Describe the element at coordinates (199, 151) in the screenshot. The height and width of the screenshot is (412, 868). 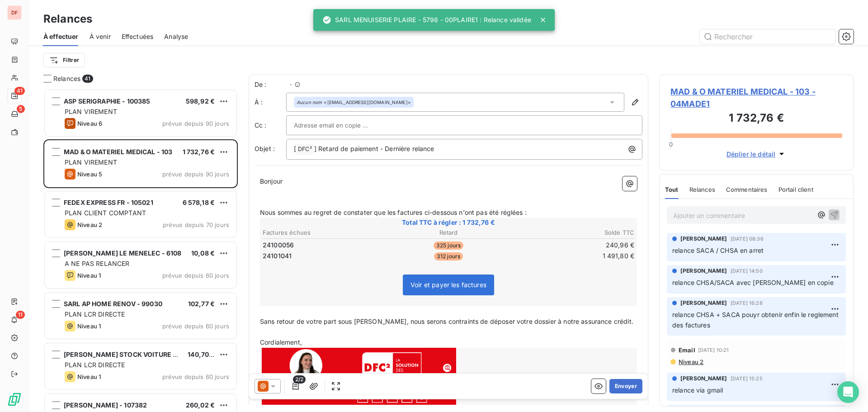
I see `span: 1 732,76 €` at that location.